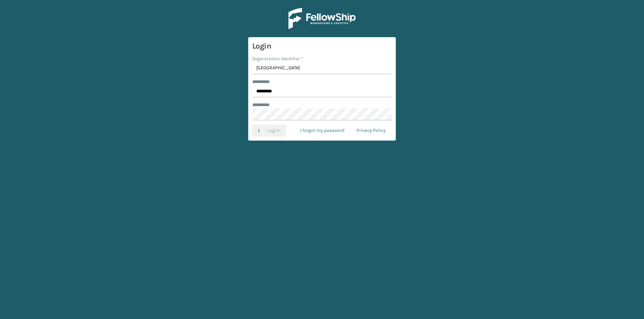  I want to click on img: Logo, so click(322, 18).